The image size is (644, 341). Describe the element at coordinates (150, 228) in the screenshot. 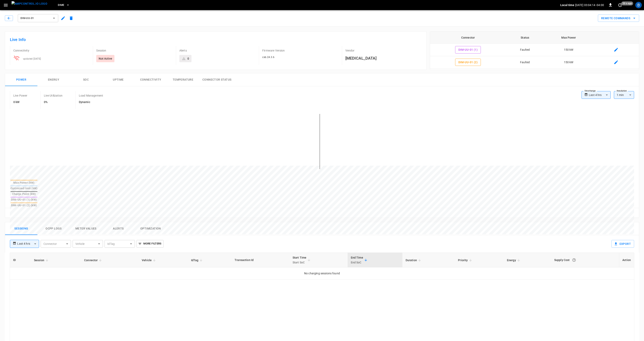

I see `button: Optimization` at that location.